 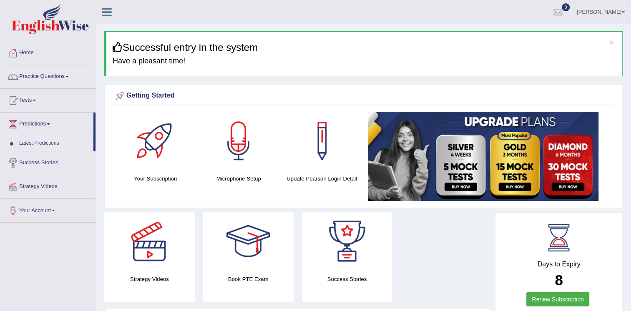 I want to click on h3: Successful entry in the system, so click(x=364, y=48).